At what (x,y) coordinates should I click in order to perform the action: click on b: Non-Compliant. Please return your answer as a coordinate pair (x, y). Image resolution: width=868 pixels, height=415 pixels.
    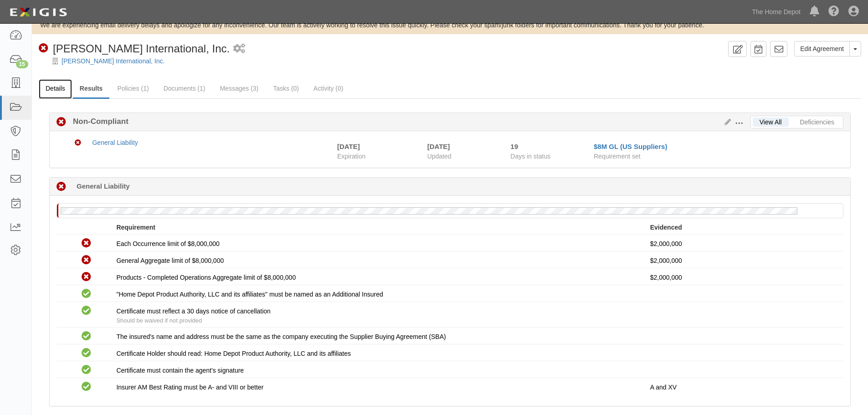
    Looking at the image, I should click on (97, 121).